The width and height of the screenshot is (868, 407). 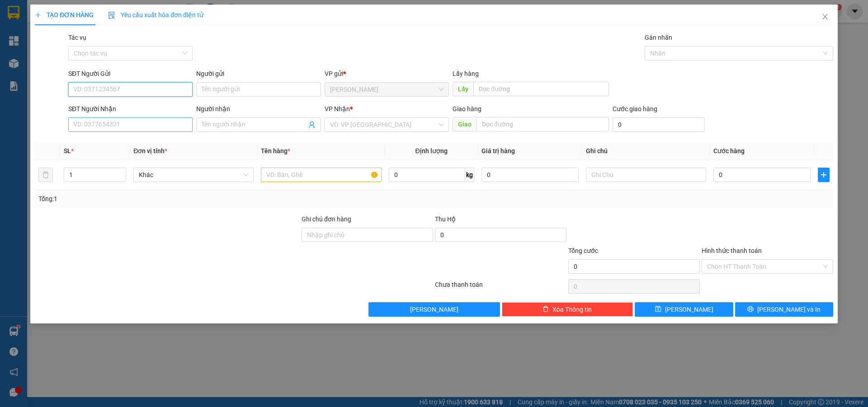 What do you see at coordinates (386, 73) in the screenshot?
I see `div: VP gửi` at bounding box center [386, 73].